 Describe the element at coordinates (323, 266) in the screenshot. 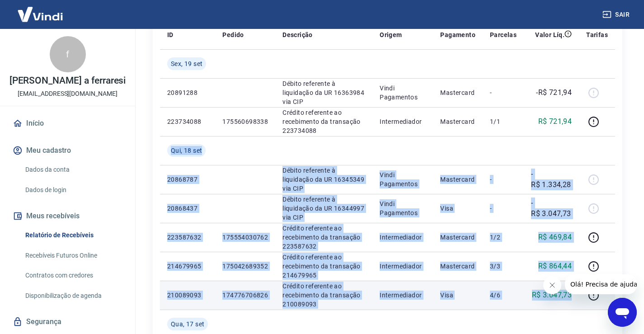

I see `p: Crédito referente ao recebimento da transação 214679965` at that location.